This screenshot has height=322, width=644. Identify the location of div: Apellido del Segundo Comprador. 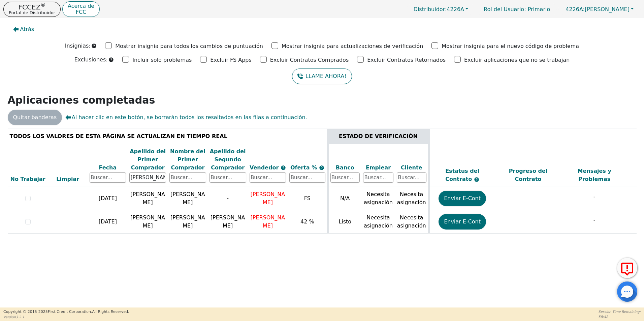
(228, 160).